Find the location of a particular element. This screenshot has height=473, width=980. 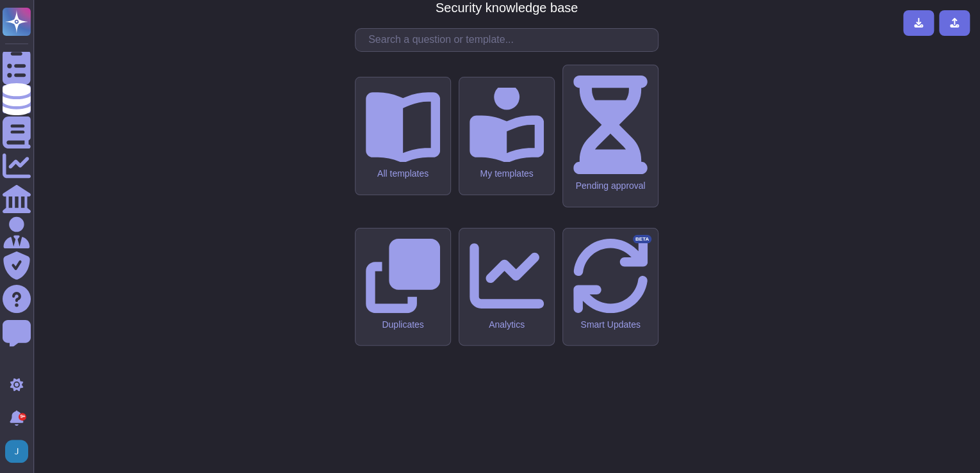

div: Duplicates is located at coordinates (403, 324).